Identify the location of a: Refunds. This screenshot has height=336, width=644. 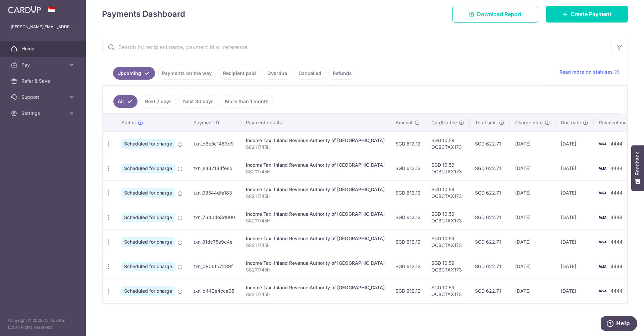
(342, 73).